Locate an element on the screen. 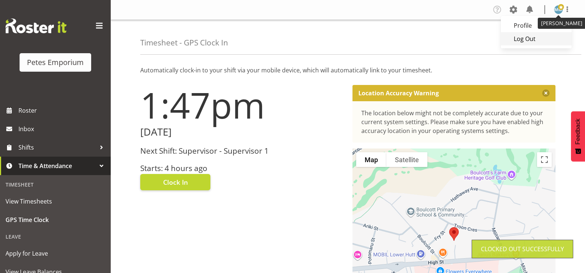  button: Feedback - Show survey is located at coordinates (578, 136).